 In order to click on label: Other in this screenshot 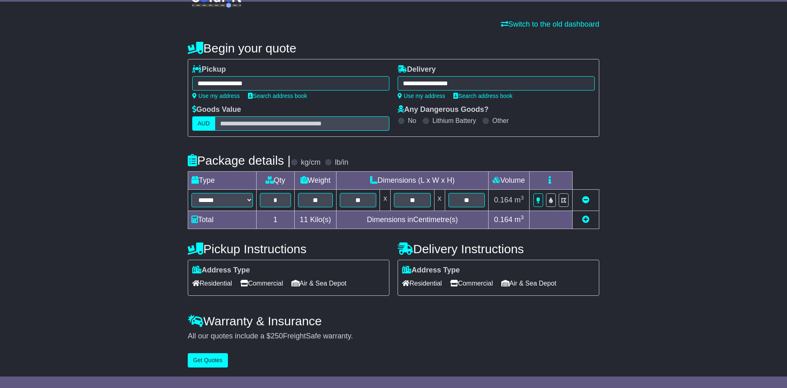, I will do `click(500, 121)`.